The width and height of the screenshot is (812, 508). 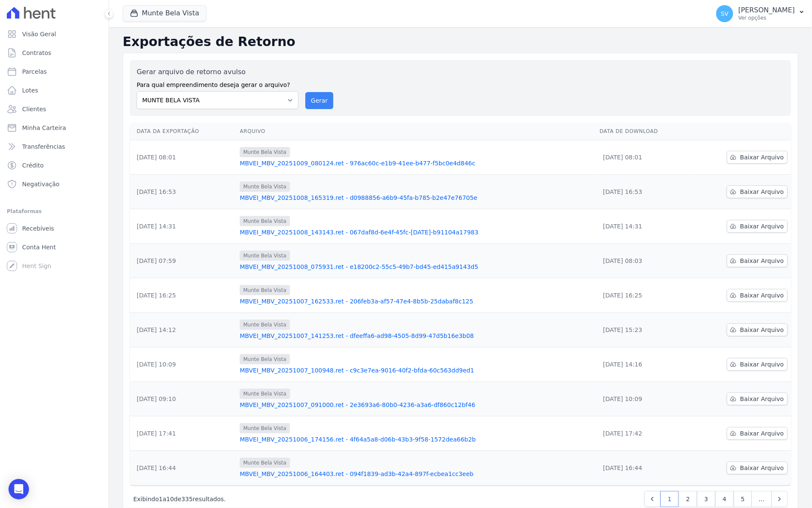 I want to click on p: Exibindo a de resultados., so click(x=180, y=499).